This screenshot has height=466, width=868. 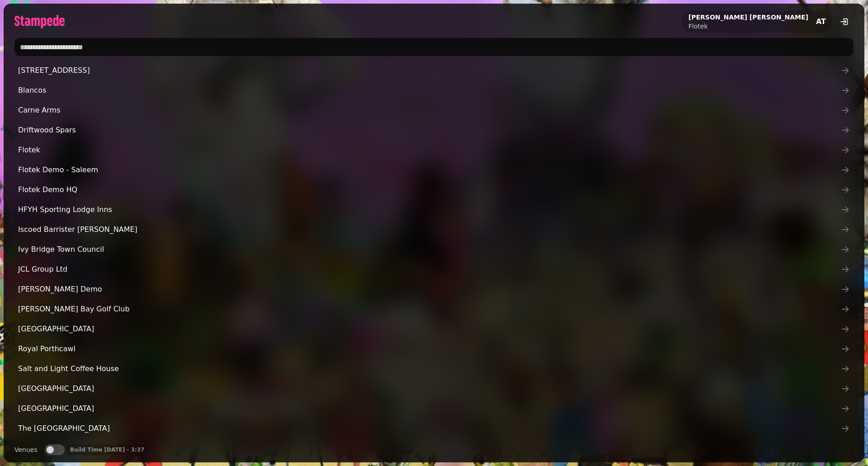 I want to click on p: Flotek, so click(x=748, y=26).